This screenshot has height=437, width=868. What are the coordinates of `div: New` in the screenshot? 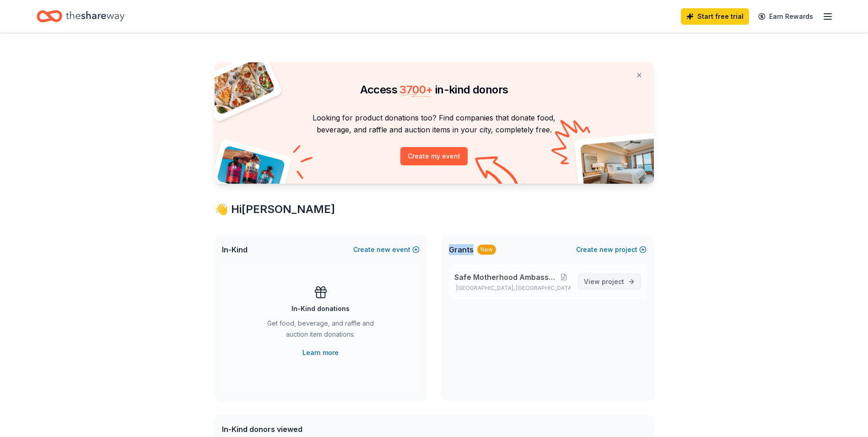 It's located at (487, 250).